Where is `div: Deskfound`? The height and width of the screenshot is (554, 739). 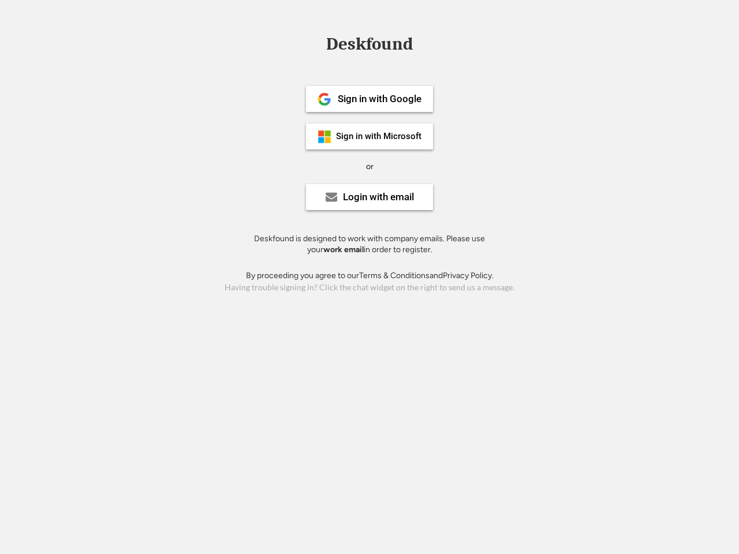
div: Deskfound is located at coordinates (369, 44).